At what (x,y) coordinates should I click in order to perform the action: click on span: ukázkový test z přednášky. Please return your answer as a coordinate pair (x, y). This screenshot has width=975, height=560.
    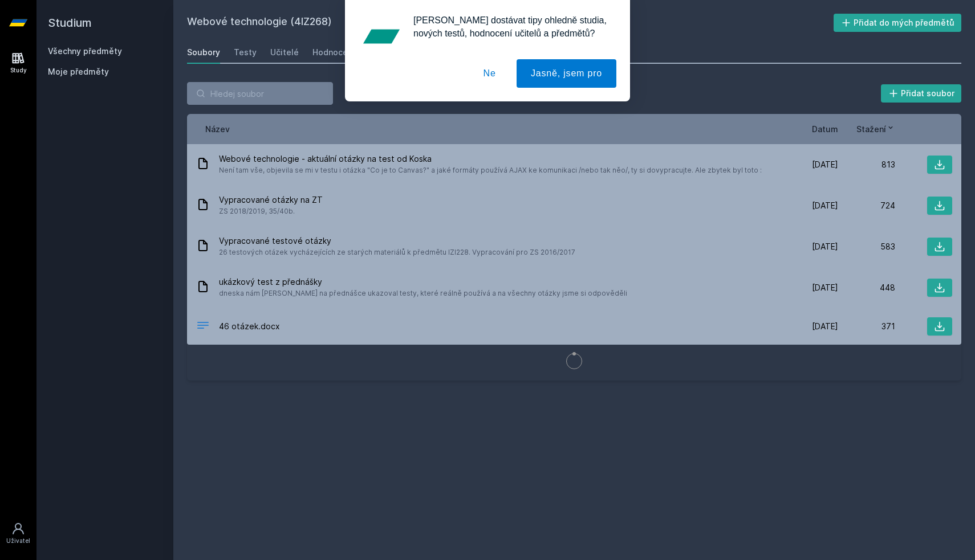
    Looking at the image, I should click on (423, 282).